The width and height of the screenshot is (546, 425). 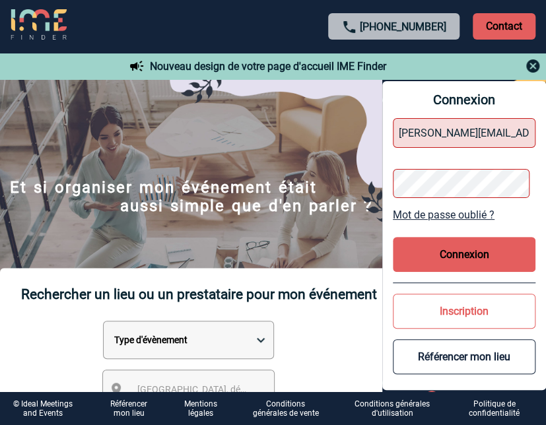 What do you see at coordinates (290, 408) in the screenshot?
I see `a: Conditions générales de vente` at bounding box center [290, 408].